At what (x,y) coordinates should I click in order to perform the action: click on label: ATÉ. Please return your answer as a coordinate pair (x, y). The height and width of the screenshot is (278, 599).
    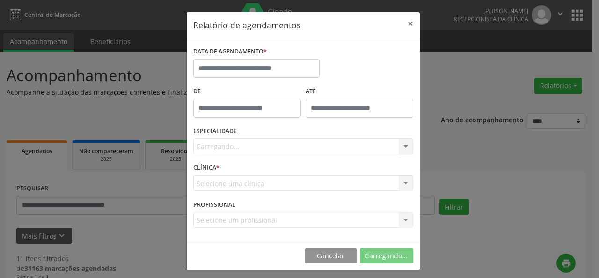
    Looking at the image, I should click on (359, 91).